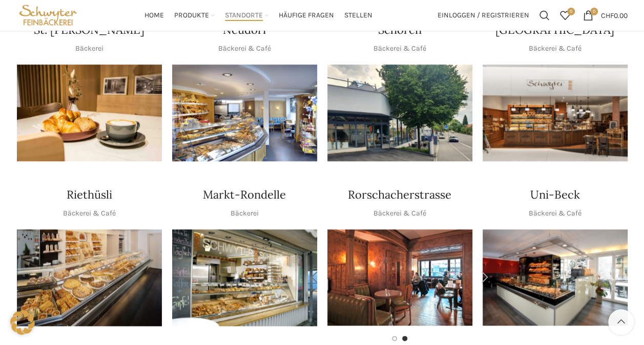 The width and height of the screenshot is (644, 345). What do you see at coordinates (483, 16) in the screenshot?
I see `span: Einloggen / Registrieren` at bounding box center [483, 16].